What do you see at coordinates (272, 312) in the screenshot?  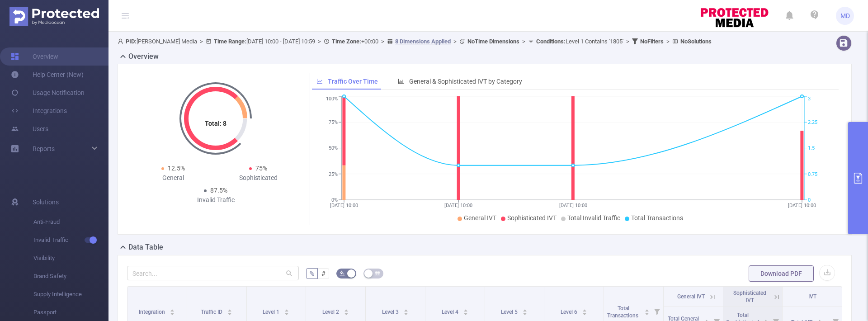 I see `span: Level 1` at bounding box center [272, 312].